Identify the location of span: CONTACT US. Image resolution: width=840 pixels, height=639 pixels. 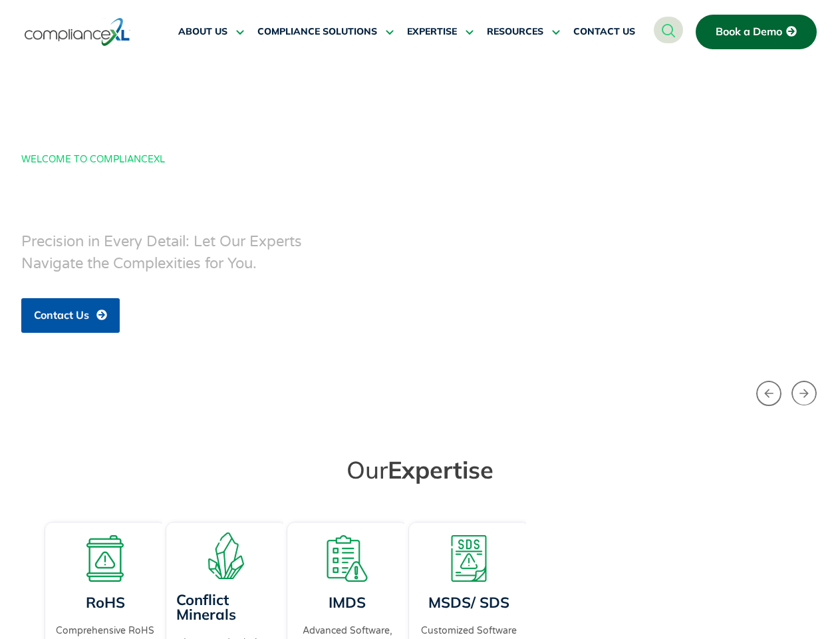
(604, 32).